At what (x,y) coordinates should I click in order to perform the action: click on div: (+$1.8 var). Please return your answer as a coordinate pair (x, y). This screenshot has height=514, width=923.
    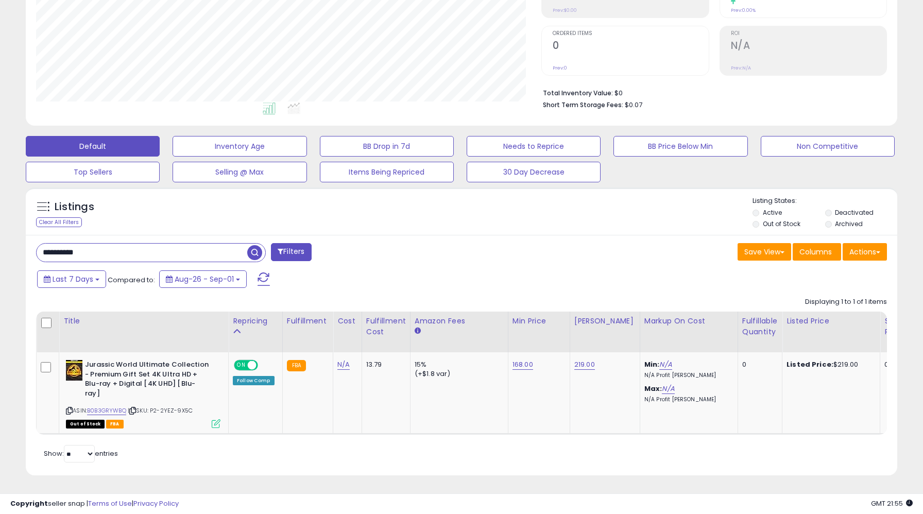
    Looking at the image, I should click on (457, 374).